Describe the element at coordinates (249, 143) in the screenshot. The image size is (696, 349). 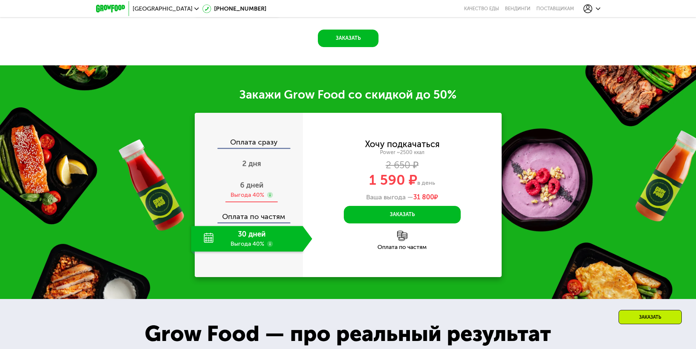
I see `div: Оплата сразу` at that location.